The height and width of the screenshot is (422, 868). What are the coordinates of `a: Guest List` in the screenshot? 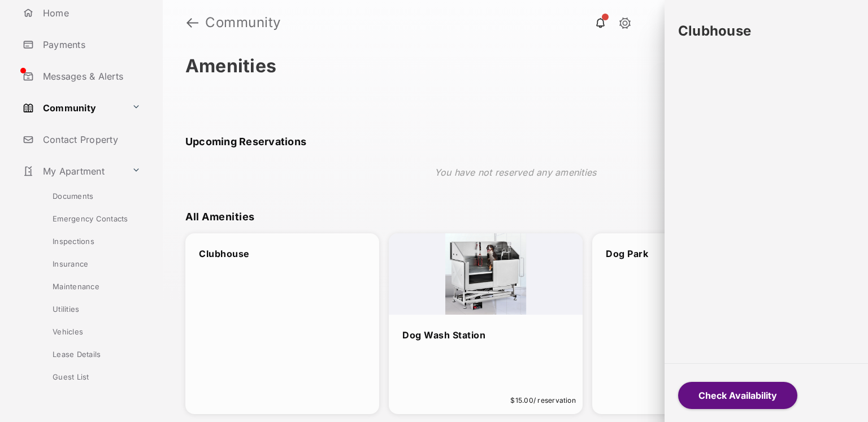 It's located at (92, 380).